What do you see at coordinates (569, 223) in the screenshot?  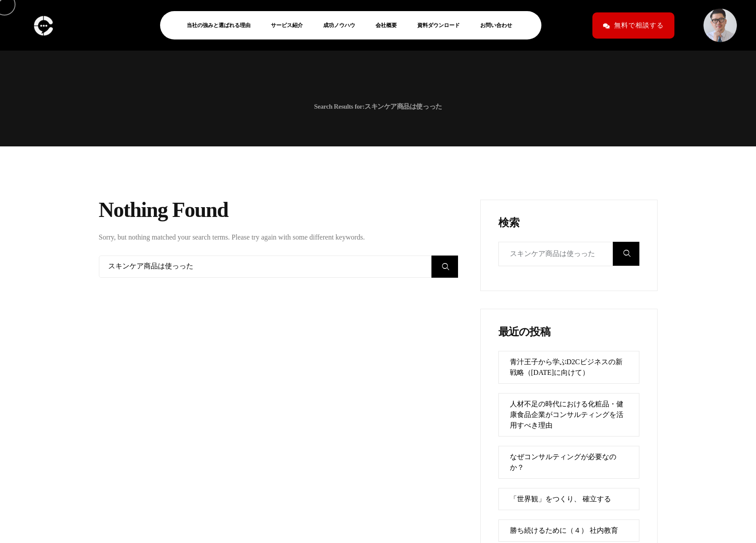 I see `label: 検索` at bounding box center [569, 223].